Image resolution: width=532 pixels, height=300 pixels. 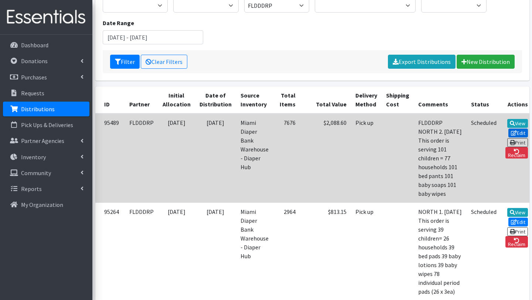 What do you see at coordinates (484, 158) in the screenshot?
I see `td: Scheduled` at bounding box center [484, 158].